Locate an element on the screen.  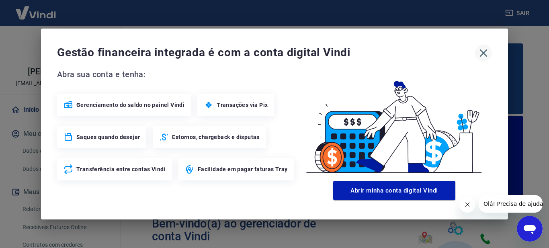
span: Saques quando desejar is located at coordinates (108, 137).